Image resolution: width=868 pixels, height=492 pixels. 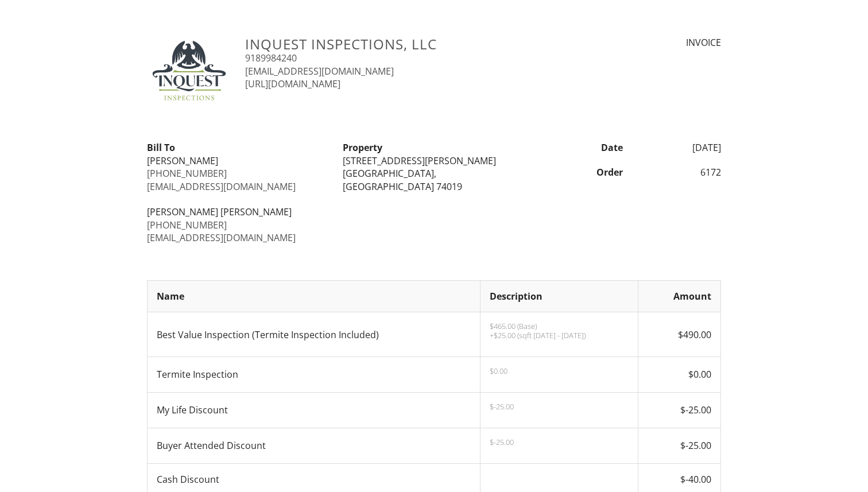 I want to click on div: Order, so click(x=581, y=172).